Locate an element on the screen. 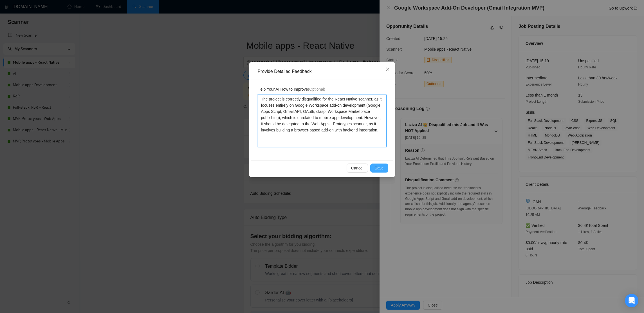 The height and width of the screenshot is (313, 644). div: Provide Detailed Feedback is located at coordinates (324, 72).